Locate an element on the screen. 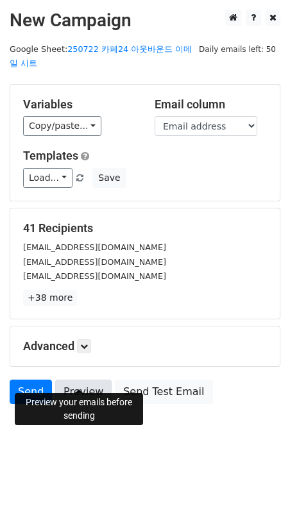  h5: Variables is located at coordinates (79, 104).